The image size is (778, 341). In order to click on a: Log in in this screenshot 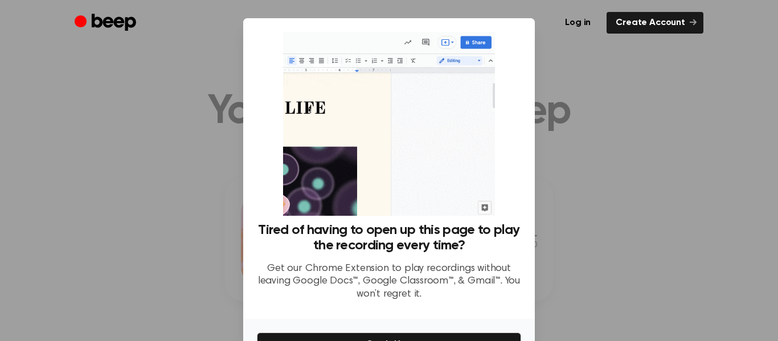, I will do `click(577, 23)`.